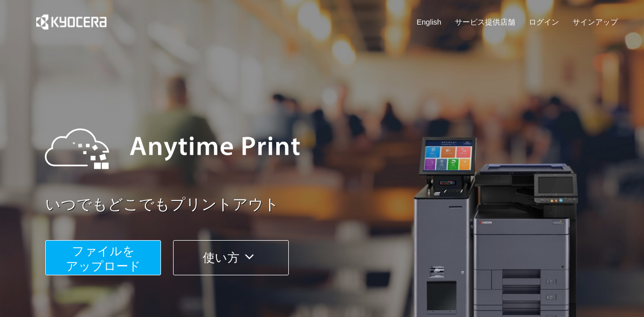 The image size is (644, 317). Describe the element at coordinates (595, 22) in the screenshot. I see `a: サインアップ` at that location.